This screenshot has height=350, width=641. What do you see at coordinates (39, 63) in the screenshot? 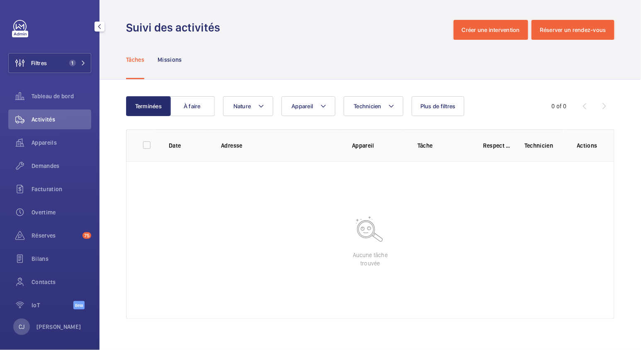
I see `span: Filtres` at bounding box center [39, 63].